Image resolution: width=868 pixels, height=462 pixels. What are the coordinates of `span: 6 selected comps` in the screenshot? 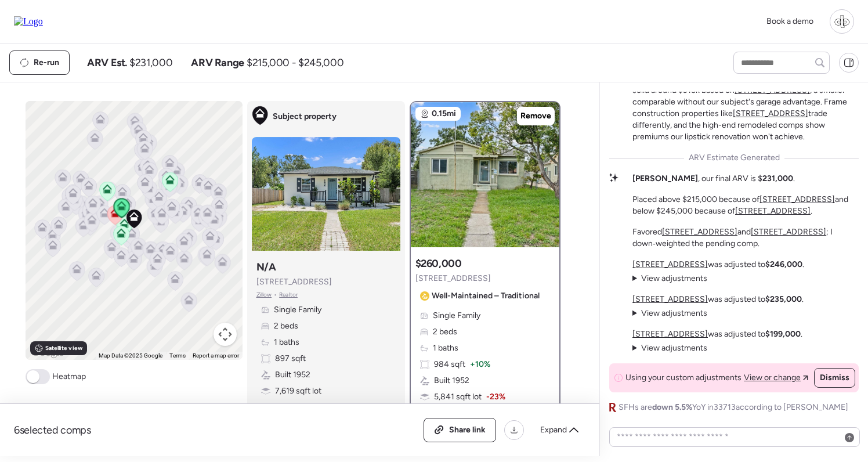 It's located at (52, 431).